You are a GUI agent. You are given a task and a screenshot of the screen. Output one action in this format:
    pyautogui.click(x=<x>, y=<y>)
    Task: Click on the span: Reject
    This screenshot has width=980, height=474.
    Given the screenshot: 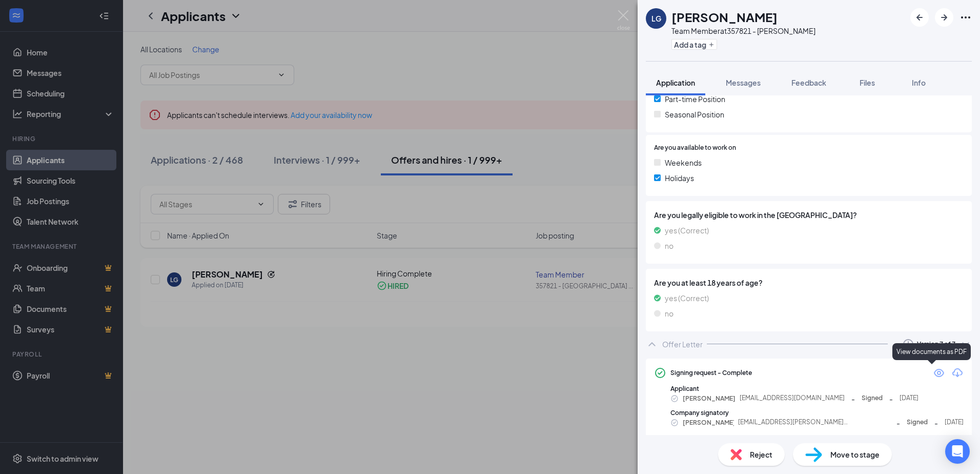 What is the action you would take?
    pyautogui.click(x=761, y=454)
    